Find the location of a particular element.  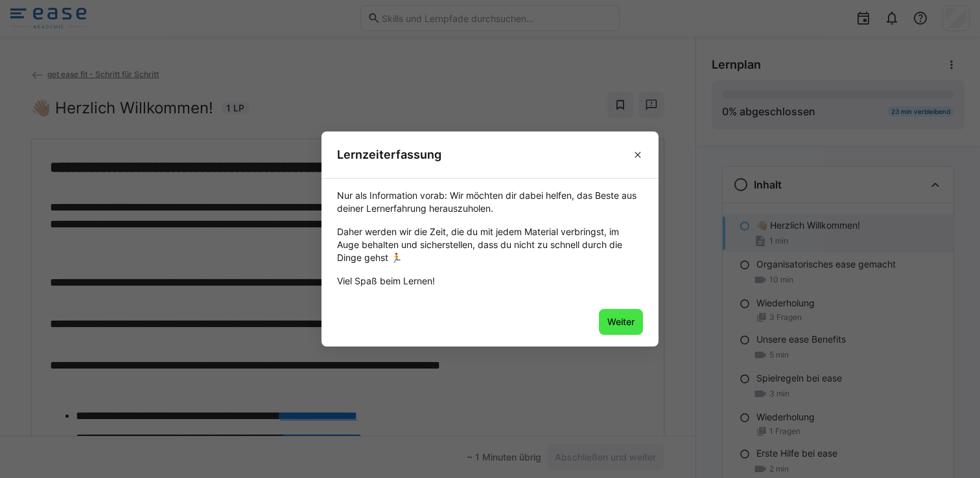

div: Nur als Information vorab: Wir möchten dir dabei helfen, das Beste aus deiner Lernerfahrung herau... is located at coordinates (490, 202).